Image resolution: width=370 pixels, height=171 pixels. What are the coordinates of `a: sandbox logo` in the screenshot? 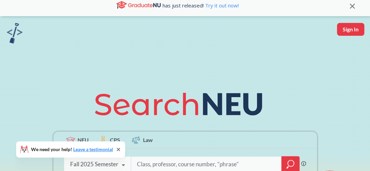 It's located at (15, 34).